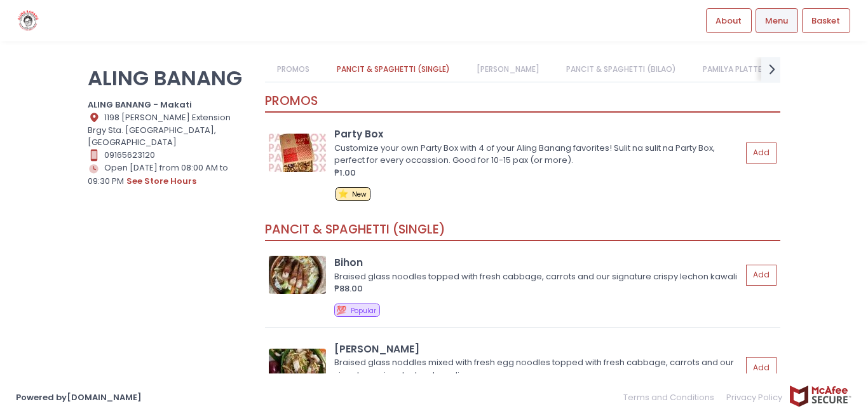  Describe the element at coordinates (821, 396) in the screenshot. I see `img: mcafee-secure` at that location.